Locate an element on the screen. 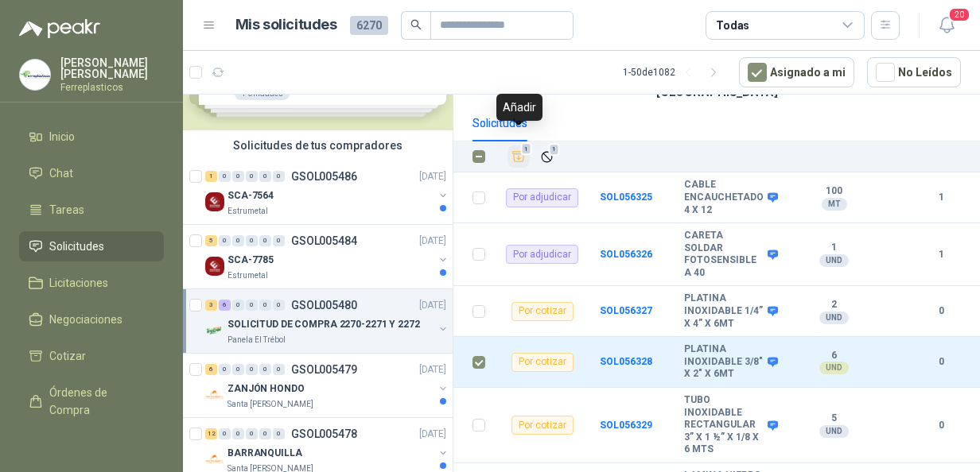 This screenshot has width=980, height=472. a: Negociaciones is located at coordinates (92, 319).